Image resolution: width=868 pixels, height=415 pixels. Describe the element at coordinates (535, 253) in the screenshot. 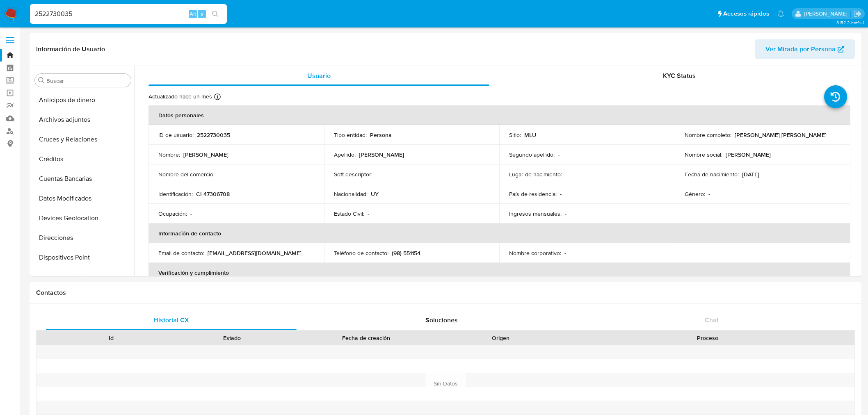

I see `p: Nombre corporativo :` at that location.